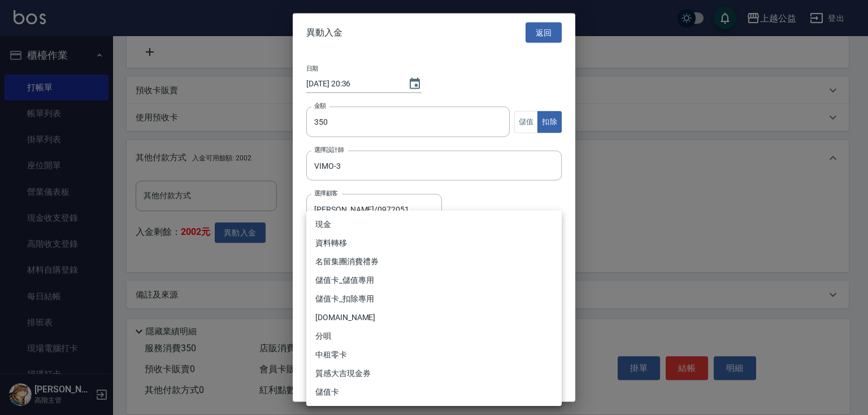  Describe the element at coordinates (434, 392) in the screenshot. I see `li: 儲值卡` at that location.